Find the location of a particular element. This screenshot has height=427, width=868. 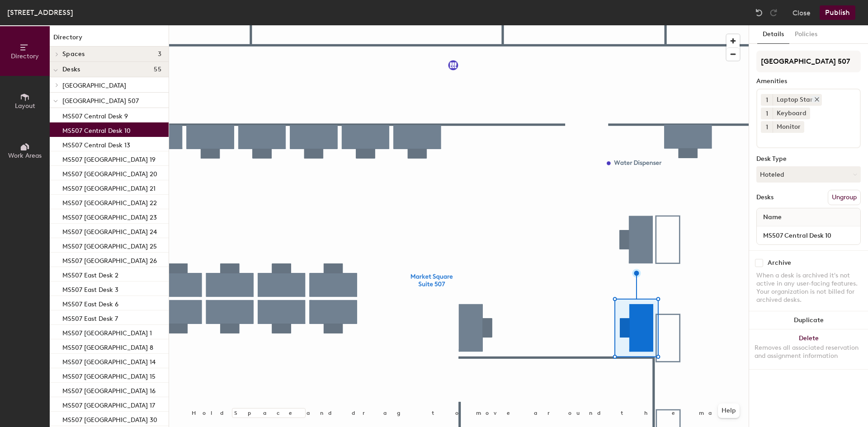

button: Details is located at coordinates (773, 34).